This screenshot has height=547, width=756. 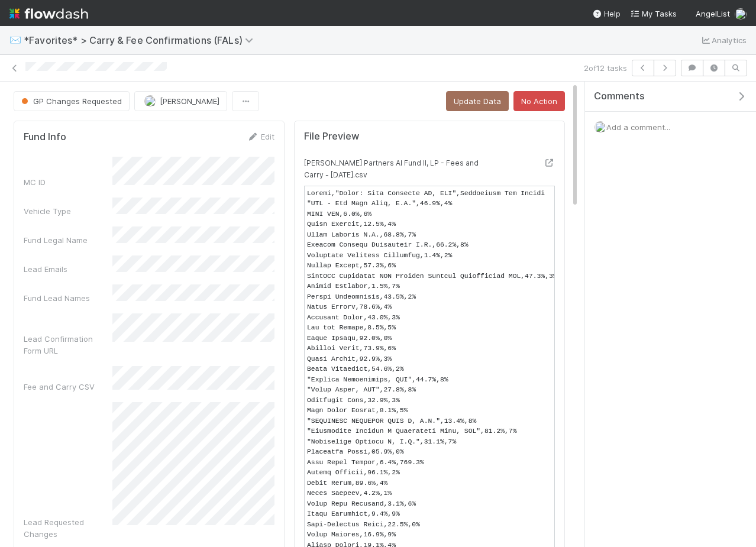 What do you see at coordinates (68, 387) in the screenshot?
I see `div: Fee and Carry CSV` at bounding box center [68, 387].